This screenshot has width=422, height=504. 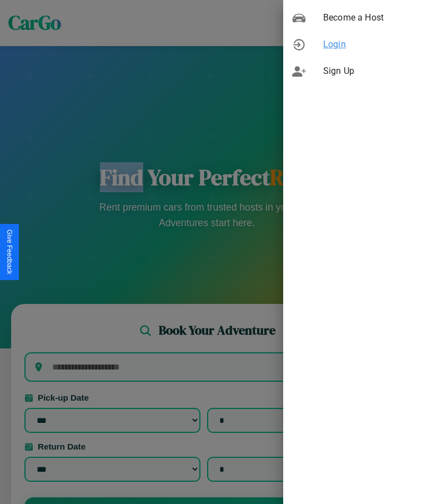 I want to click on span: Login, so click(x=368, y=44).